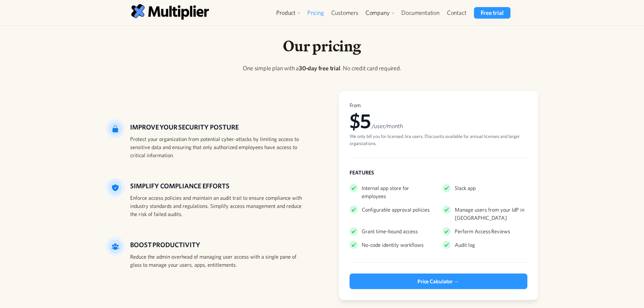 This screenshot has width=644, height=308. Describe the element at coordinates (322, 68) in the screenshot. I see `p: One simple plan with a . No credit card required.` at that location.